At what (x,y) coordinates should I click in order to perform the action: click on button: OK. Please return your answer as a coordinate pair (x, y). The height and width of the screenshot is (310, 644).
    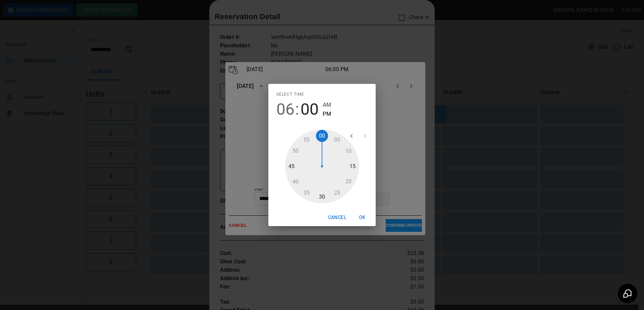
    Looking at the image, I should click on (362, 217).